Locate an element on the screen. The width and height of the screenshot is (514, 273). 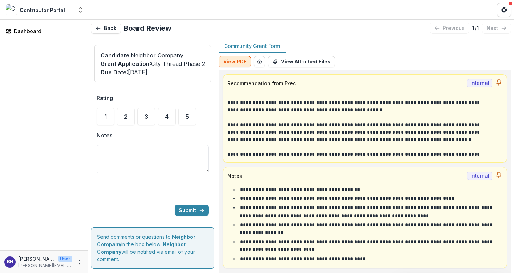
span: Due Date is located at coordinates (114, 72).